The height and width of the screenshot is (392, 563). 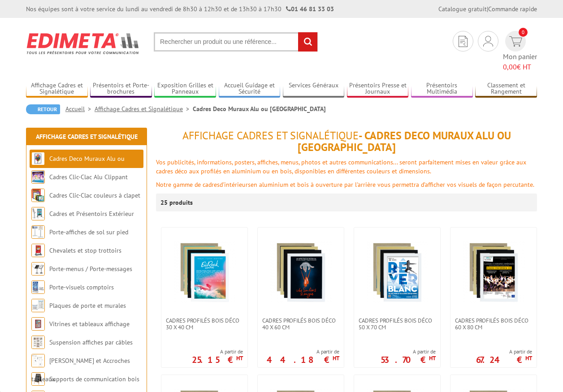 What do you see at coordinates (121, 88) in the screenshot?
I see `a: Présentoirs et Porte-brochures` at bounding box center [121, 88].